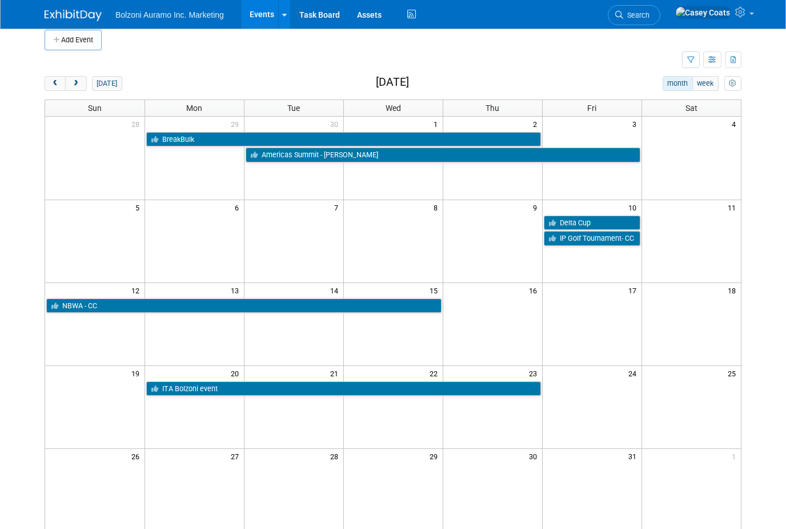  Describe the element at coordinates (734, 207) in the screenshot. I see `span: 11` at that location.